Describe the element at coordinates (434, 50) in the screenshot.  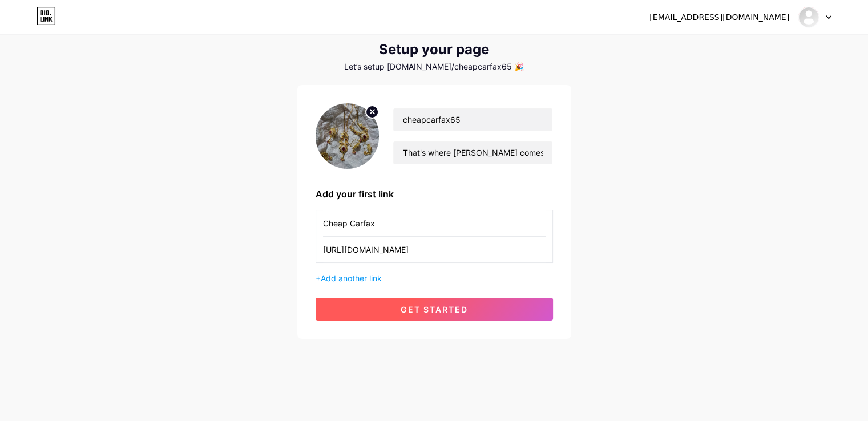
I see `div: Setup your page` at that location.